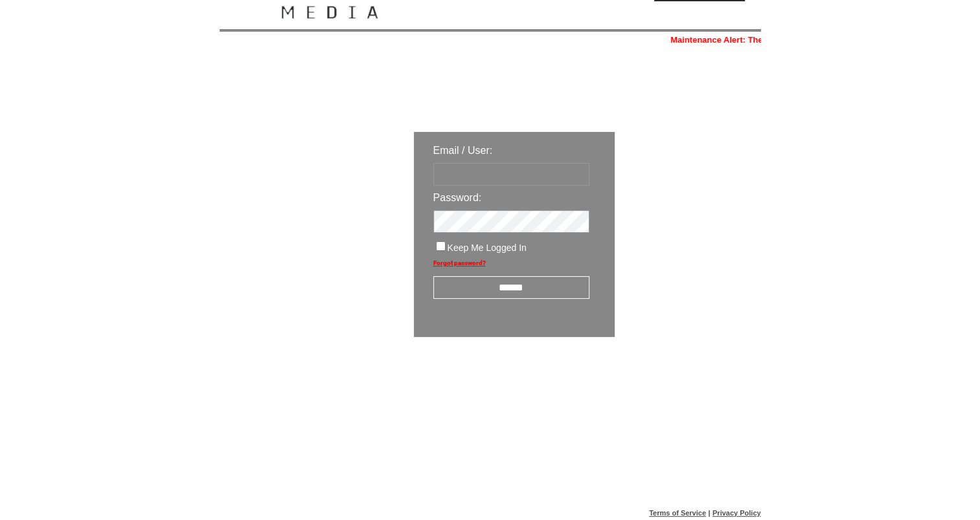 The height and width of the screenshot is (520, 980). Describe the element at coordinates (736, 513) in the screenshot. I see `a: Privacy Policy` at that location.